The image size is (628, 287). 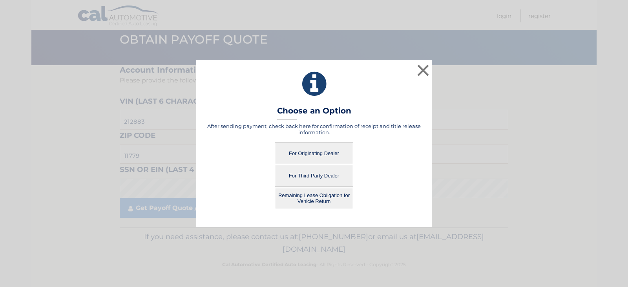 I want to click on button: For Third Party Dealer, so click(x=314, y=175).